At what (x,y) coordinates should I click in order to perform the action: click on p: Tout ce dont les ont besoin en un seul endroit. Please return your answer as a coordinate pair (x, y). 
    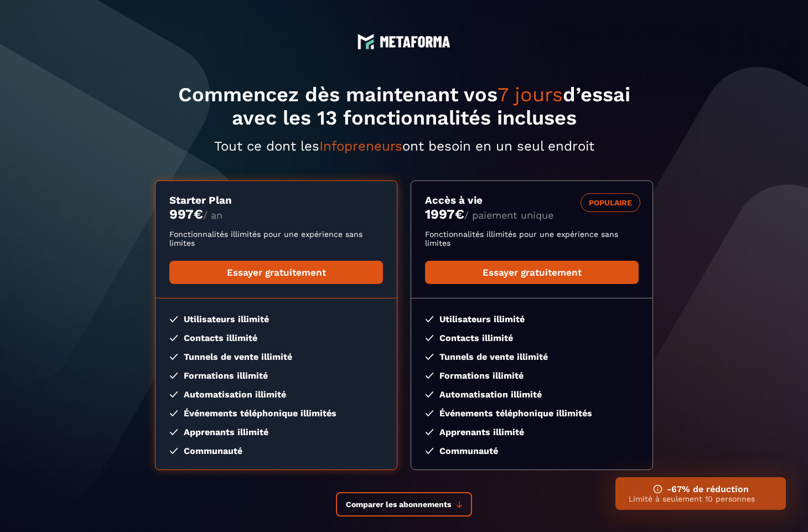
    Looking at the image, I should click on (404, 147).